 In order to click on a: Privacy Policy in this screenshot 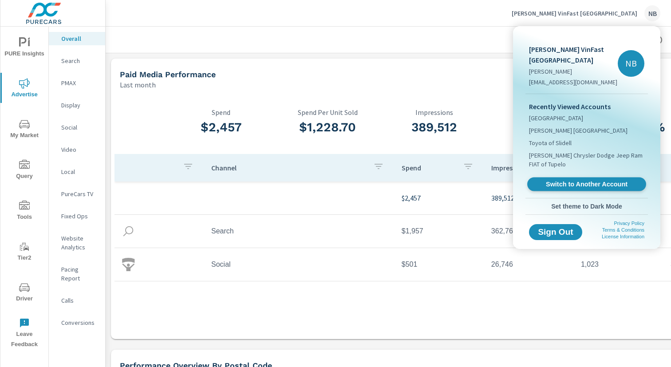, I will do `click(629, 223)`.